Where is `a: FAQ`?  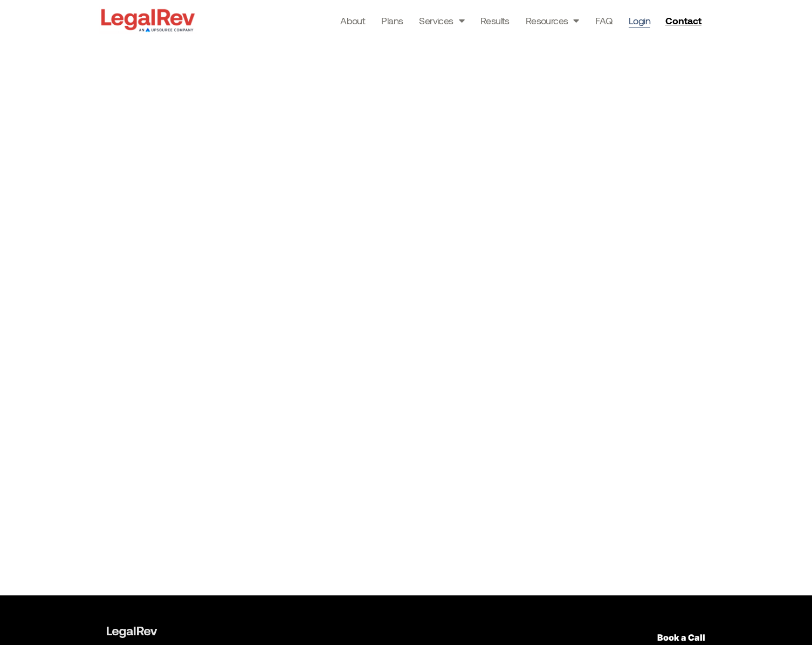
a: FAQ is located at coordinates (604, 21).